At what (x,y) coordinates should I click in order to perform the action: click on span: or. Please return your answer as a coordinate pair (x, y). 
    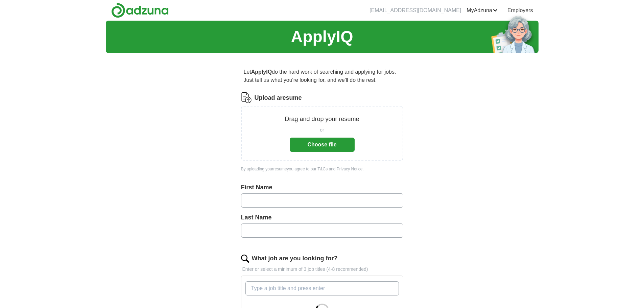
    Looking at the image, I should click on (322, 130).